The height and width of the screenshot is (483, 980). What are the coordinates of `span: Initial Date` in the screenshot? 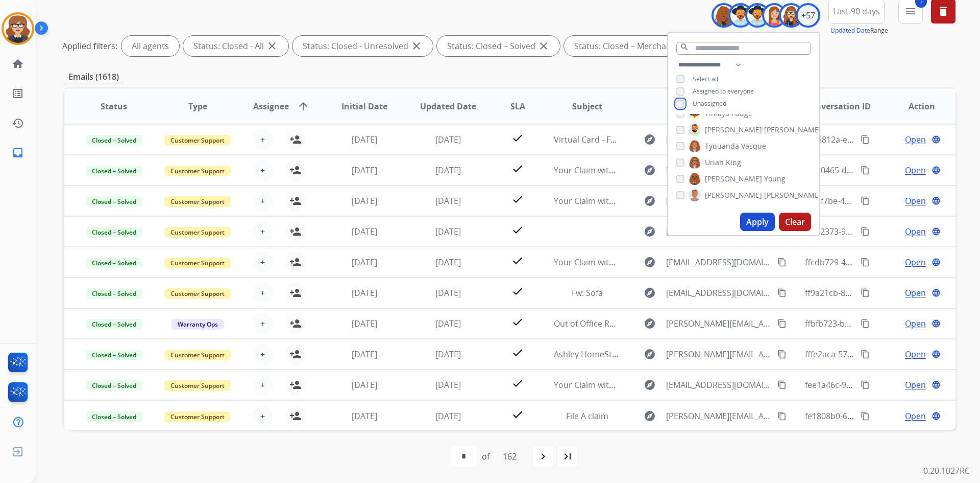 It's located at (364, 106).